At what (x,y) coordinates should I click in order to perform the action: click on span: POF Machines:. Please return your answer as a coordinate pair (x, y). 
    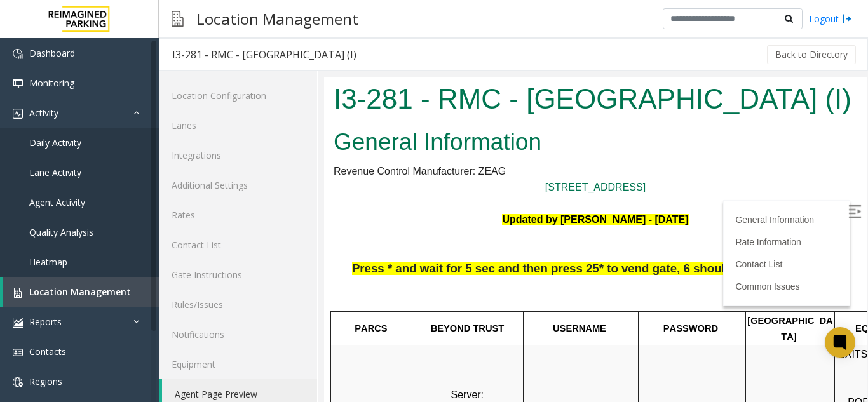
    Looking at the image, I should click on (559, 325).